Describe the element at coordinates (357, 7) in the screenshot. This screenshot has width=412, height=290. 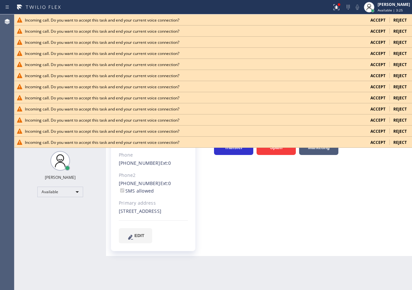
I see `button: Mute` at that location.